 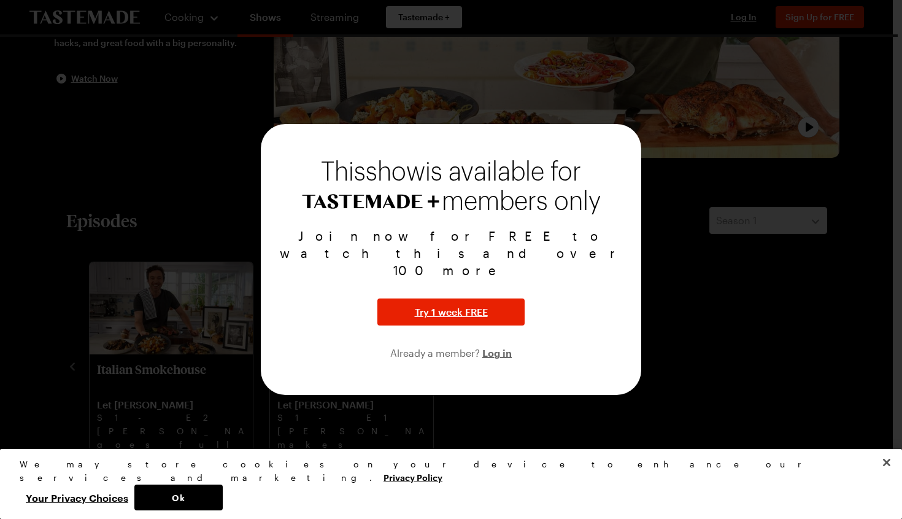 What do you see at coordinates (446, 471) in the screenshot?
I see `div: We may store cookies on your device to enhance our services and marketing.` at bounding box center [446, 471].